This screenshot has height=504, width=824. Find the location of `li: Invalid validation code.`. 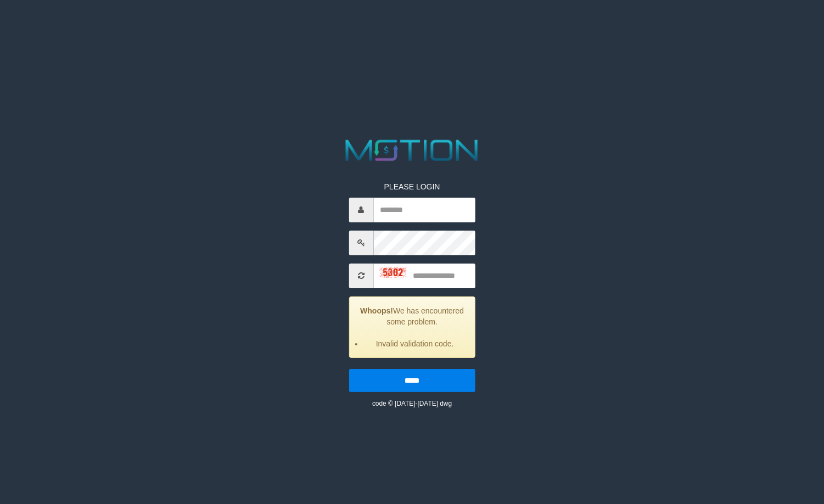

li: Invalid validation code. is located at coordinates (415, 344).